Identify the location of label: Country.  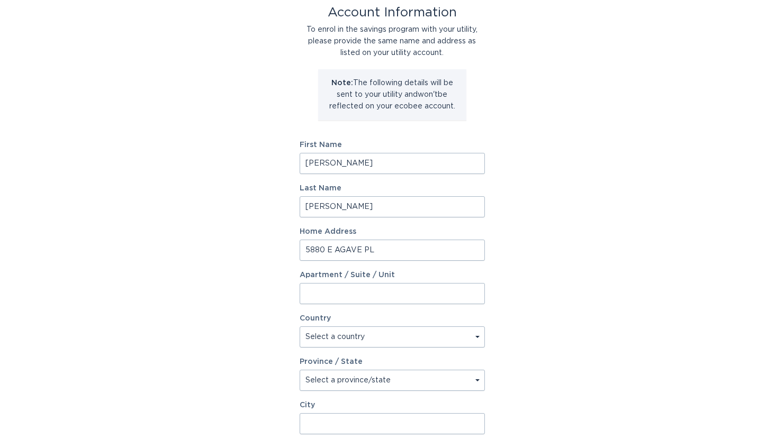
(315, 319).